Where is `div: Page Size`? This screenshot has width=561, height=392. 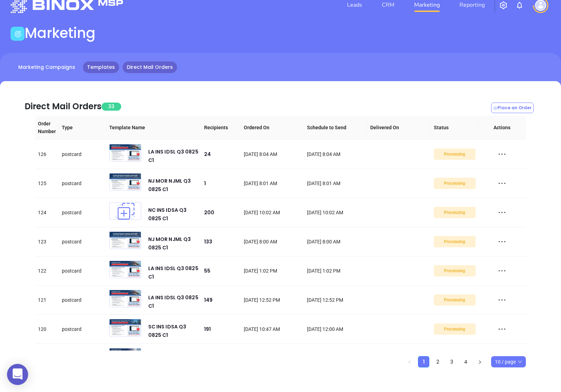
div: Page Size is located at coordinates (508, 362).